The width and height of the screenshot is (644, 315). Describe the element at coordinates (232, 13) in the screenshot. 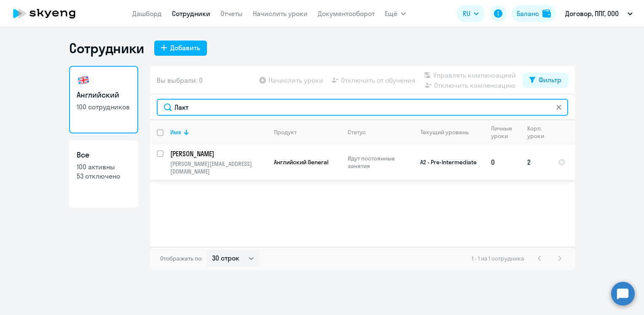

I see `a: Отчеты` at that location.